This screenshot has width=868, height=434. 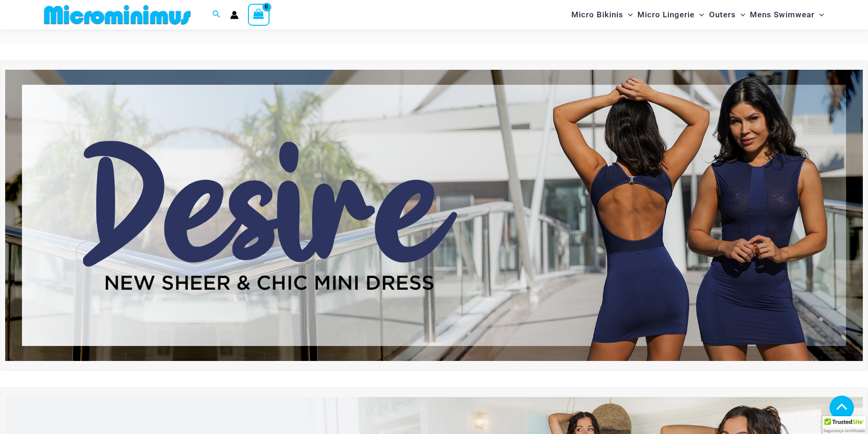 What do you see at coordinates (666, 14) in the screenshot?
I see `span: Micro Lingerie` at bounding box center [666, 14].